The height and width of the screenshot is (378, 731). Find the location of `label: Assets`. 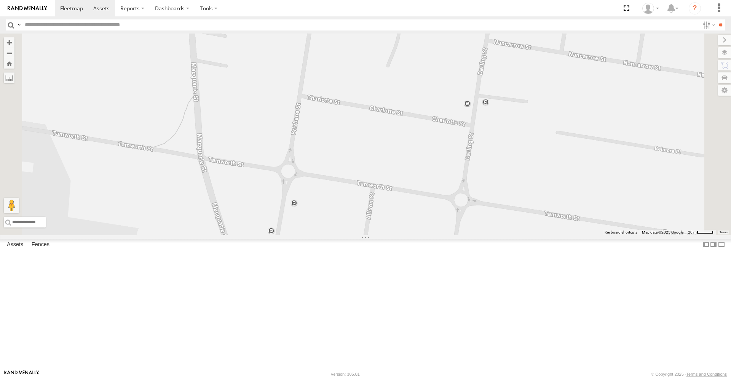

label: Assets is located at coordinates (15, 244).